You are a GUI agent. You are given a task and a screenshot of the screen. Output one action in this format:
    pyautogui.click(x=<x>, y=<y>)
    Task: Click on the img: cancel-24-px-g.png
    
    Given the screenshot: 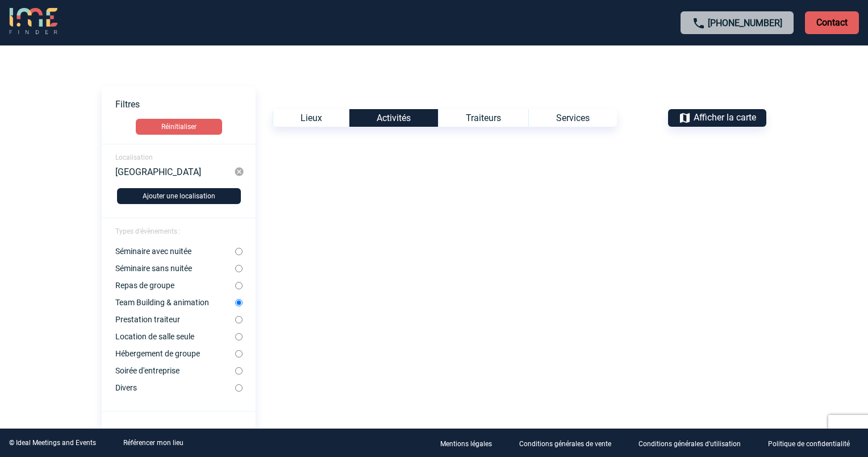 What is the action you would take?
    pyautogui.click(x=239, y=171)
    